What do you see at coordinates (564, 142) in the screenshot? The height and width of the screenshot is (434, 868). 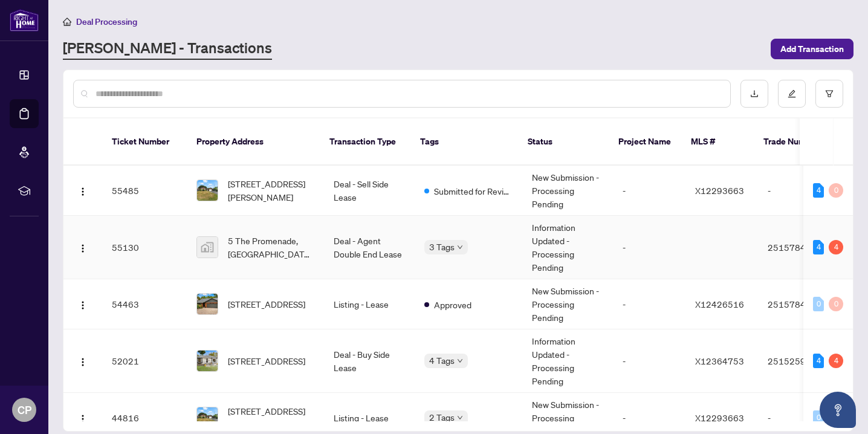 I see `th: Status` at bounding box center [564, 142].